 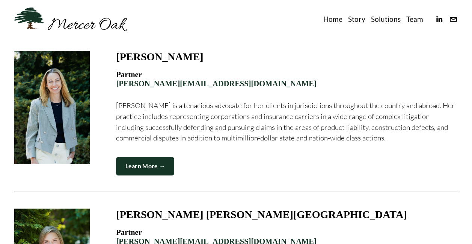 I want to click on h4: Partner, so click(x=287, y=79).